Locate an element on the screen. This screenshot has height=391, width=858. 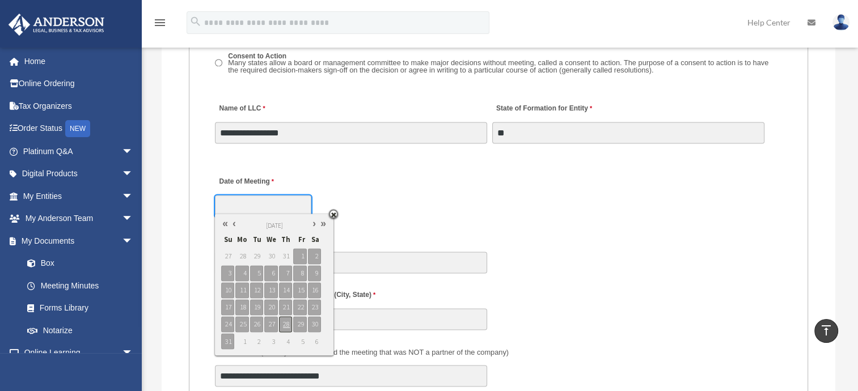
label: Also Present is located at coordinates (363, 351).